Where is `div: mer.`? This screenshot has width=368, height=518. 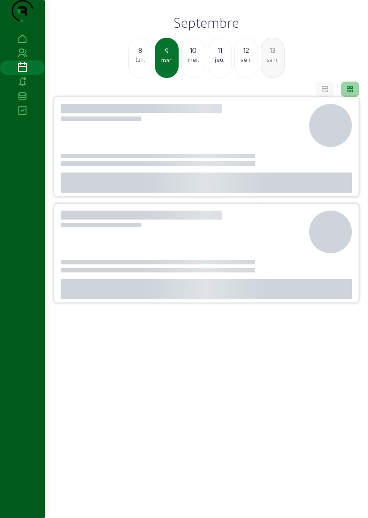 div: mer. is located at coordinates (193, 60).